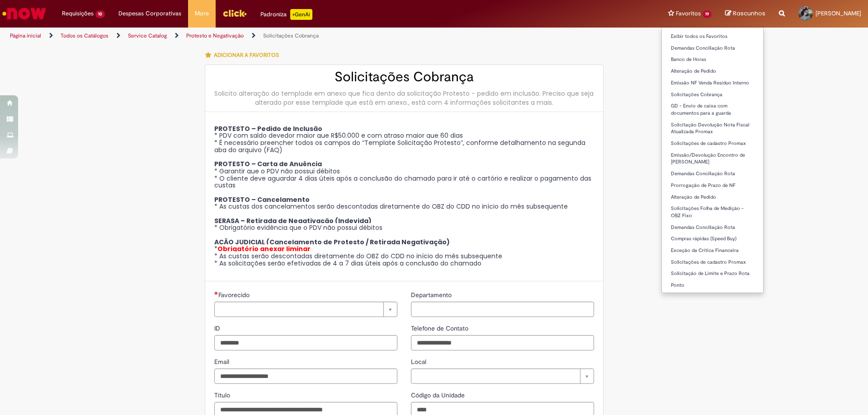 Image resolution: width=868 pixels, height=415 pixels. What do you see at coordinates (244, 55) in the screenshot?
I see `button: Adicionar a Favoritos` at bounding box center [244, 55].